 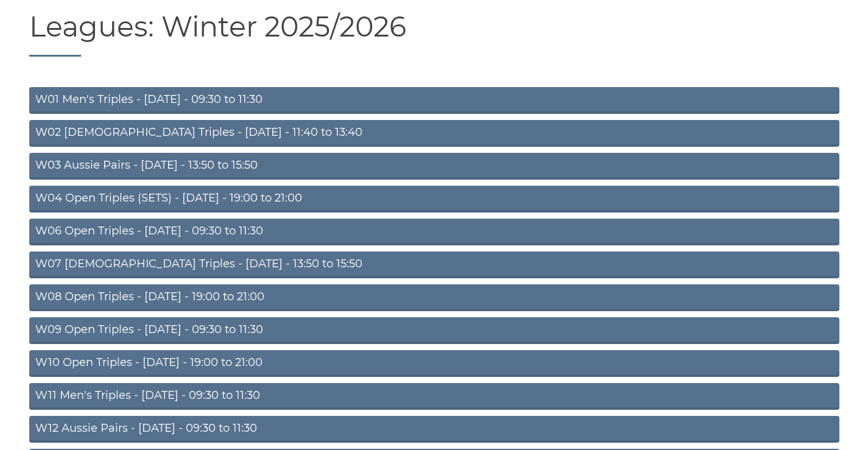 I want to click on h1: Leagues: Winter 2025/2026, so click(x=434, y=34).